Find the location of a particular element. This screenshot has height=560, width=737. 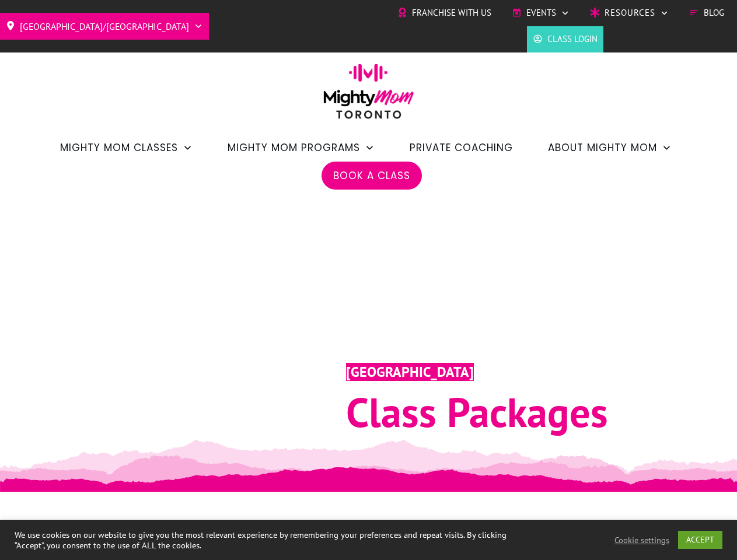

span: Events is located at coordinates (541, 13).